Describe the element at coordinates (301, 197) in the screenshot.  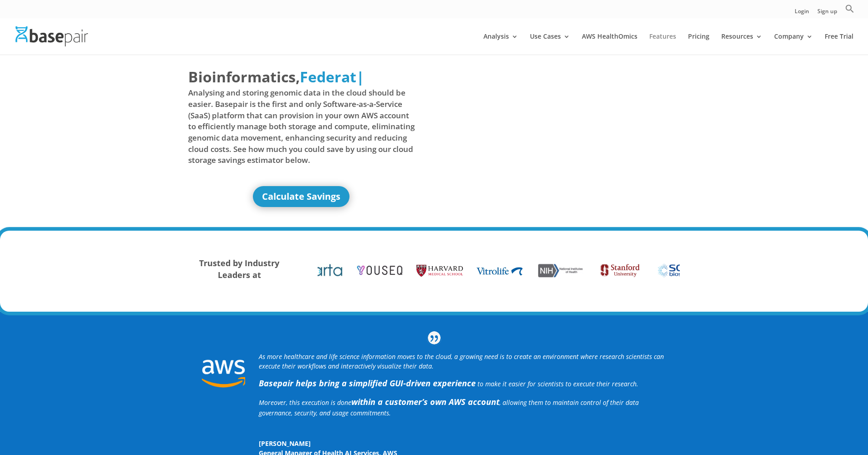
I see `a: Calculate Savings` at that location.